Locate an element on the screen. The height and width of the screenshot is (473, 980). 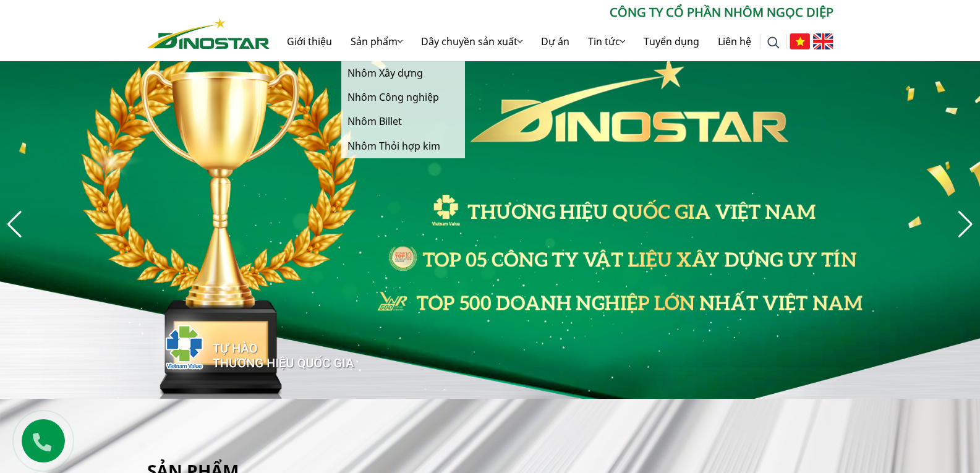
a: Nhôm Dinostar is located at coordinates (208, 31).